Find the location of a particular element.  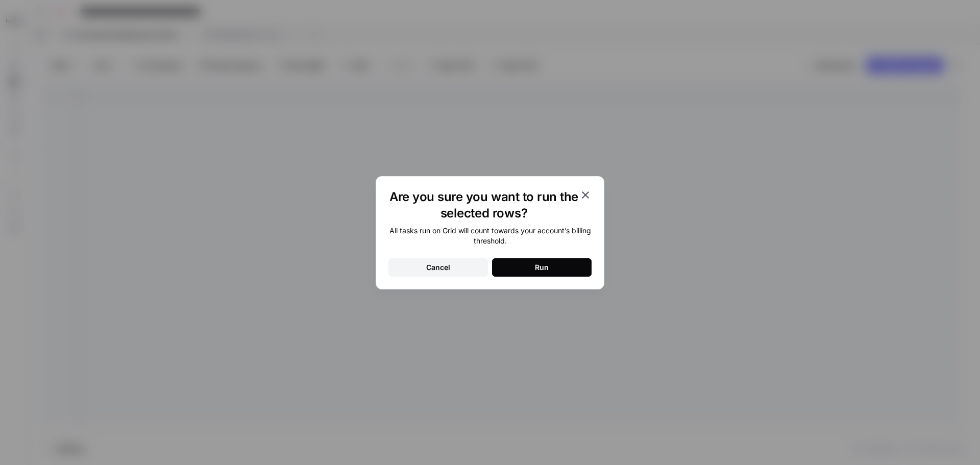

div: Run is located at coordinates (541, 268).